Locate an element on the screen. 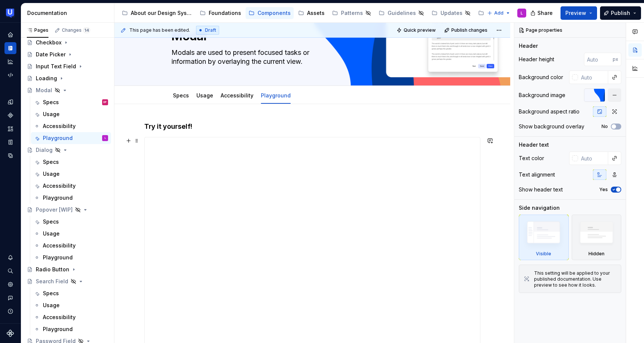 The image size is (644, 343). div: Background aspect ratio is located at coordinates (549, 112).